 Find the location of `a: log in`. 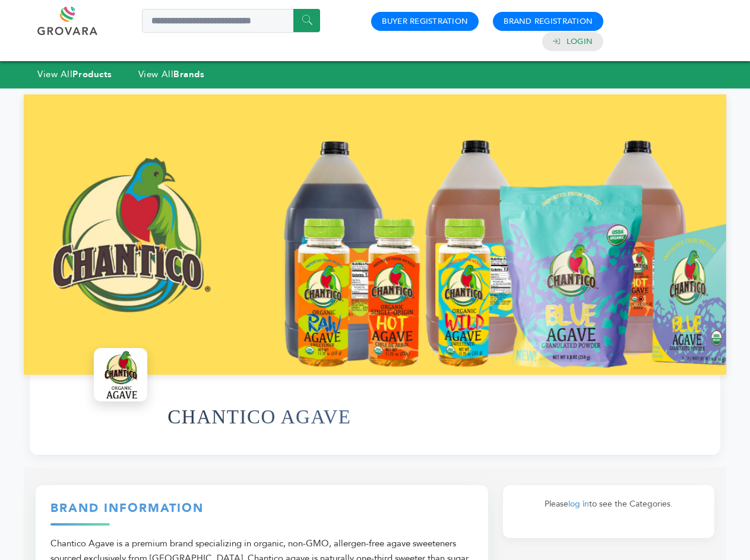

a: log in is located at coordinates (578, 503).